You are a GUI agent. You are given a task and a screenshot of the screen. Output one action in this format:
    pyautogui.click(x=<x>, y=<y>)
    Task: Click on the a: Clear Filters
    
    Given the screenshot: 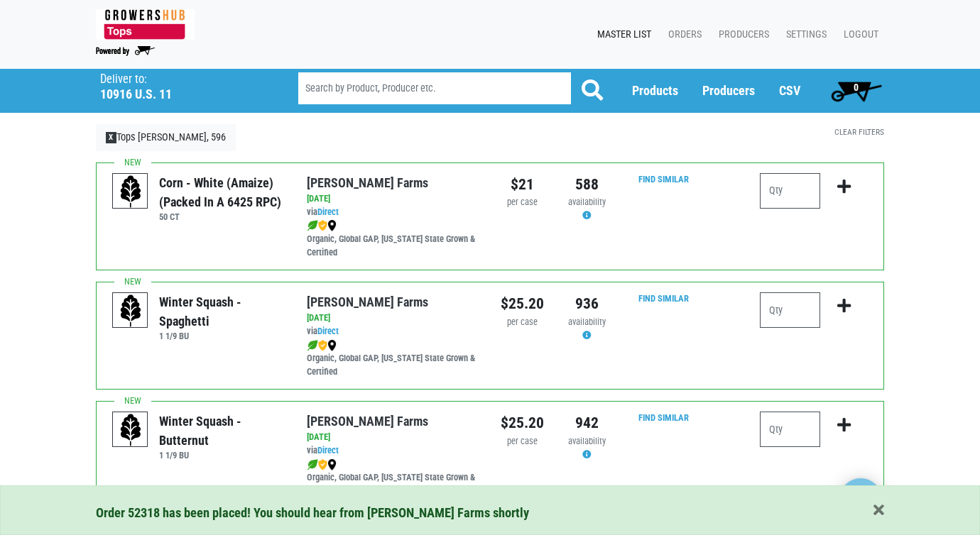 What is the action you would take?
    pyautogui.click(x=859, y=132)
    